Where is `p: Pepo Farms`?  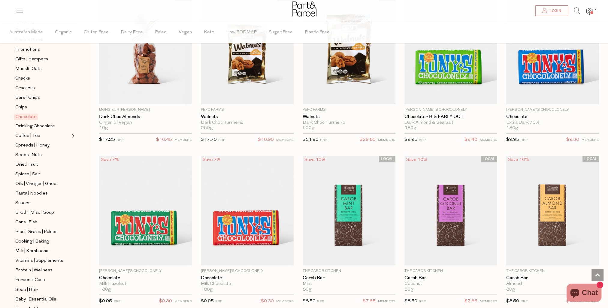 p: Pepo Farms is located at coordinates (247, 110).